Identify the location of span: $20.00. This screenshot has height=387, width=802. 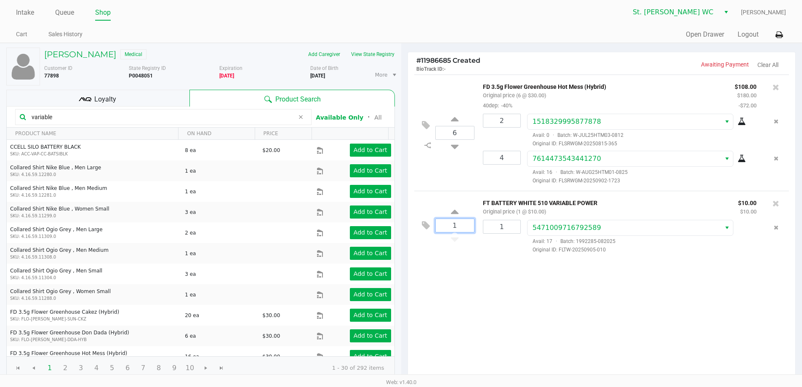
(271, 150).